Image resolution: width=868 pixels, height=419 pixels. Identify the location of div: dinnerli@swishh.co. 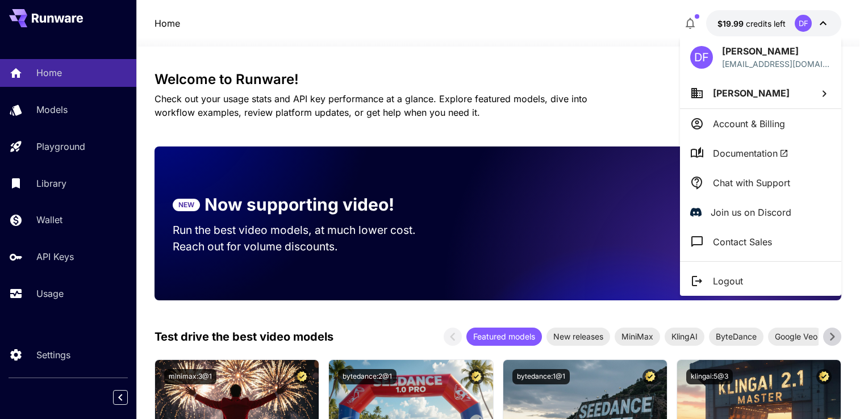
(777, 64).